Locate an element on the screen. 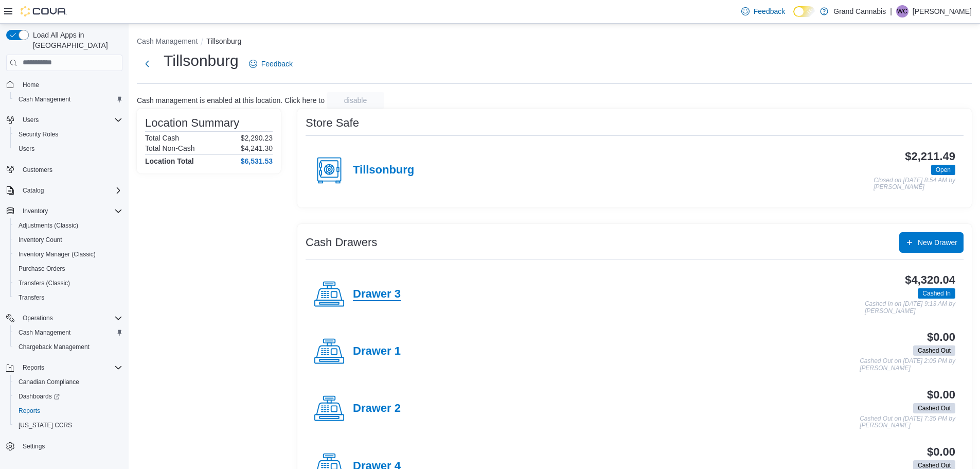 The image size is (980, 469). span: Washington CCRS is located at coordinates (69, 425).